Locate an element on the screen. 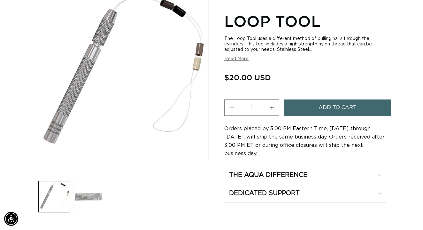 This screenshot has height=230, width=423. button: Read More is located at coordinates (237, 59).